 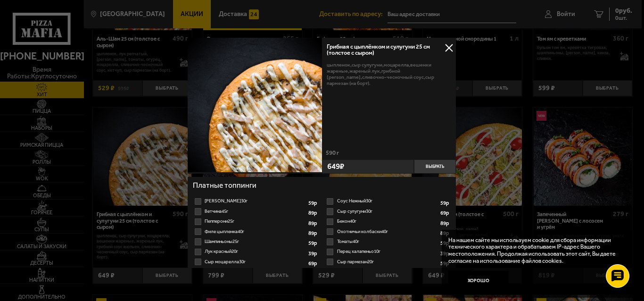 What do you see at coordinates (388, 271) in the screenshot?
I see `label: Грибной соус 50г` at bounding box center [388, 271].